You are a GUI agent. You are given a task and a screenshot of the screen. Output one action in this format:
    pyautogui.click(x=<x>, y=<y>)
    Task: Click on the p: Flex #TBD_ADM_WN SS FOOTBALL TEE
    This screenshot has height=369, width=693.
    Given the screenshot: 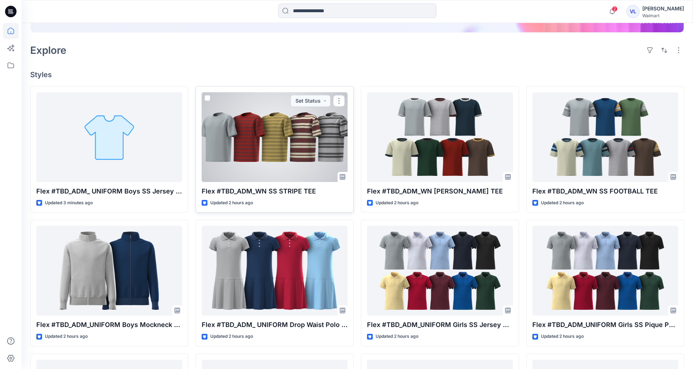 What is the action you would take?
    pyautogui.click(x=605, y=192)
    